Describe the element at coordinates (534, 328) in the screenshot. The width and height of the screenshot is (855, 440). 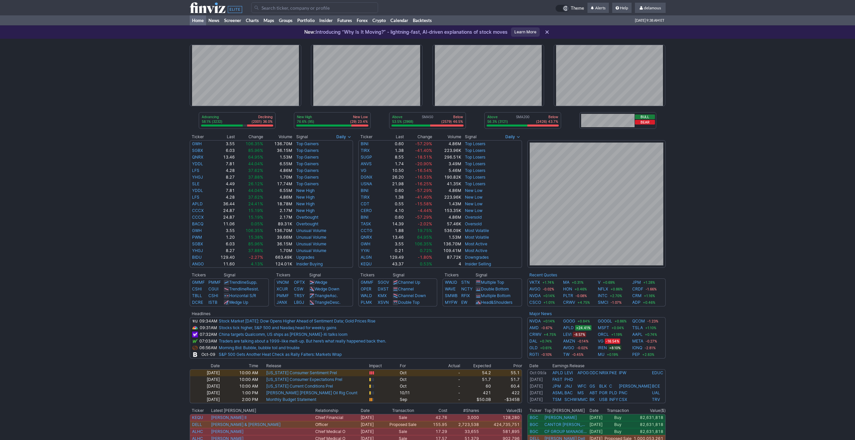
I see `a: AMD` at that location.